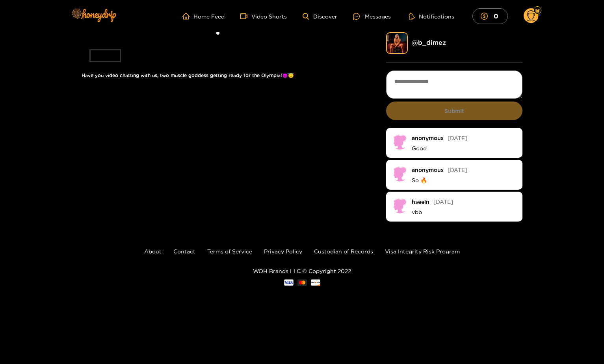 This screenshot has width=604, height=364. I want to click on a: Custodian of Records, so click(344, 252).